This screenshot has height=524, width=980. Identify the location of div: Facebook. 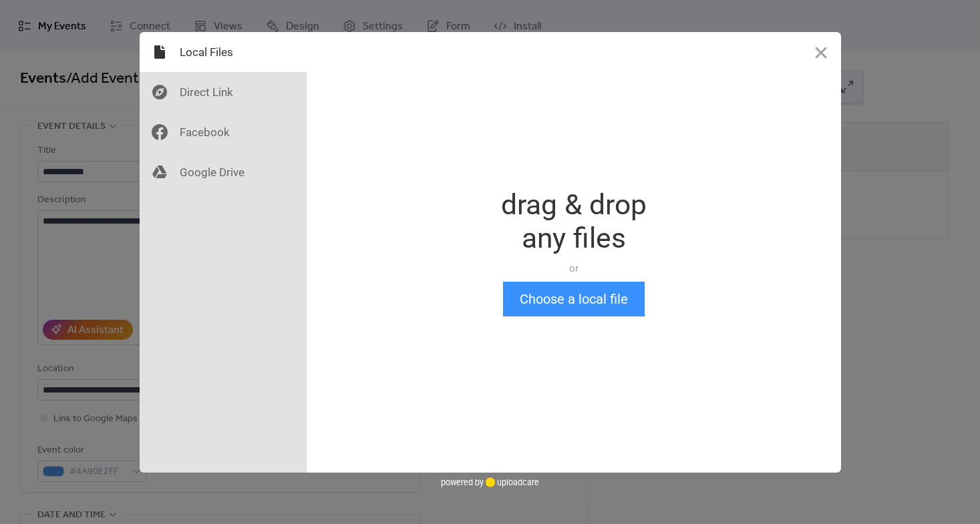
(223, 132).